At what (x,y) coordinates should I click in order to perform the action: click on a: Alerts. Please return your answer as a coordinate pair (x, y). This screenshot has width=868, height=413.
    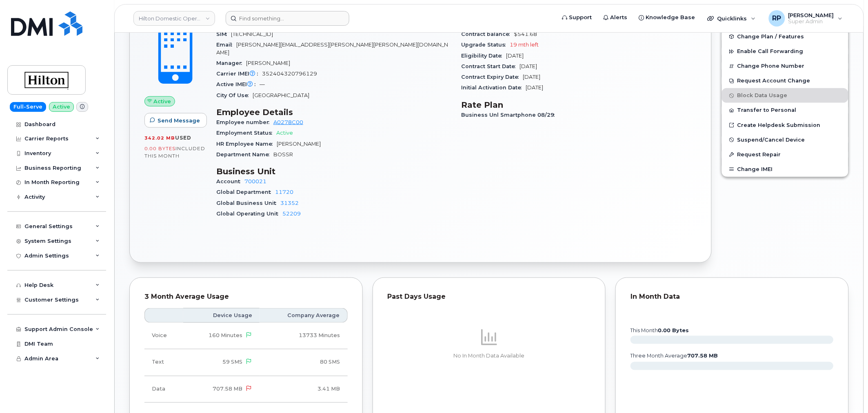
    Looking at the image, I should click on (615, 18).